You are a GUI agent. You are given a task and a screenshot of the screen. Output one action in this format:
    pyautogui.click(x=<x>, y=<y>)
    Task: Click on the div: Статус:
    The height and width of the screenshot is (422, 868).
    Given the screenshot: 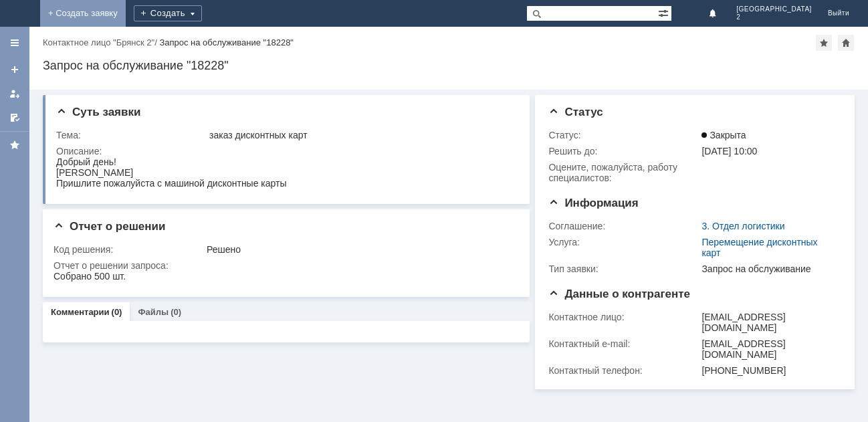 What is the action you would take?
    pyautogui.click(x=623, y=135)
    